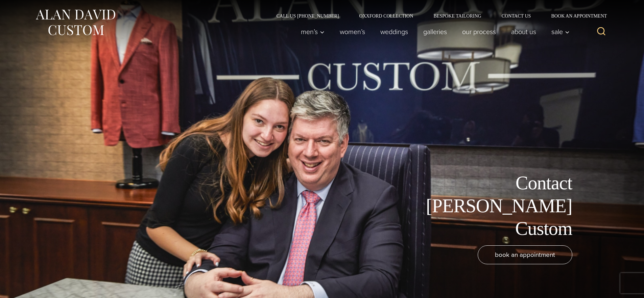 The height and width of the screenshot is (298, 644). What do you see at coordinates (602, 31) in the screenshot?
I see `button: View Search Form` at bounding box center [602, 31].